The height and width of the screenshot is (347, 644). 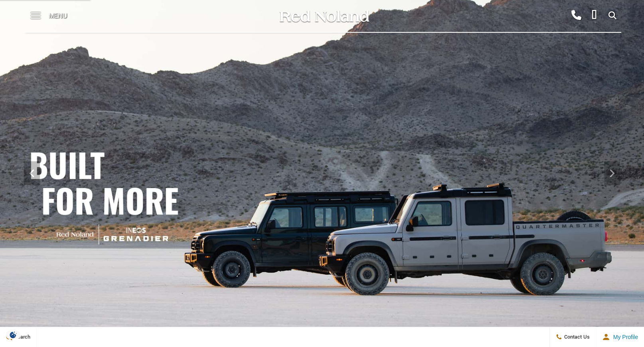 I want to click on div: Next, so click(x=613, y=174).